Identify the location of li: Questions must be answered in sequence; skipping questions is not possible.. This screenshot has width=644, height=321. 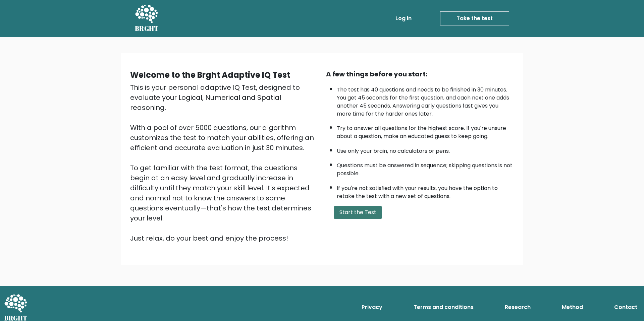
(425, 168).